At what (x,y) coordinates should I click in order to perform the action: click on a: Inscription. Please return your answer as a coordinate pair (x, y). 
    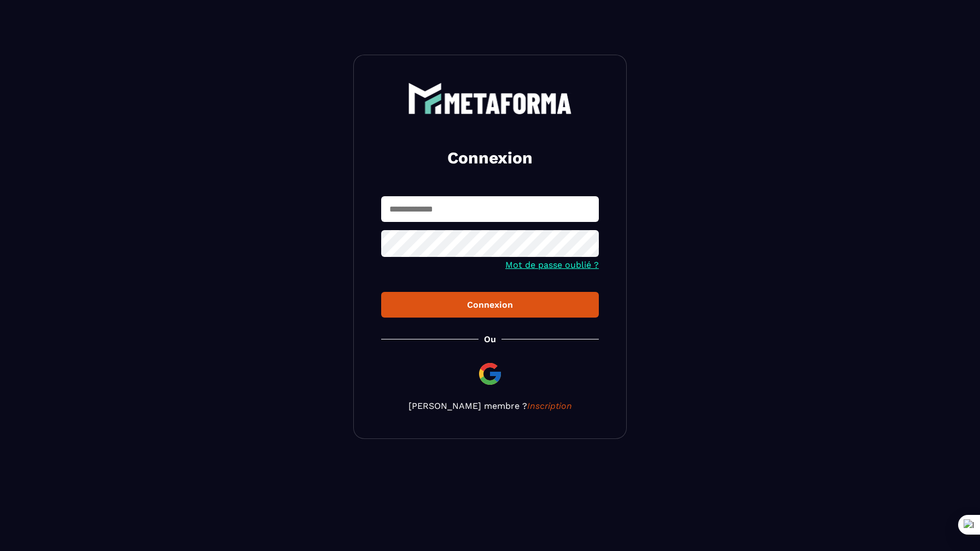
    Looking at the image, I should click on (550, 406).